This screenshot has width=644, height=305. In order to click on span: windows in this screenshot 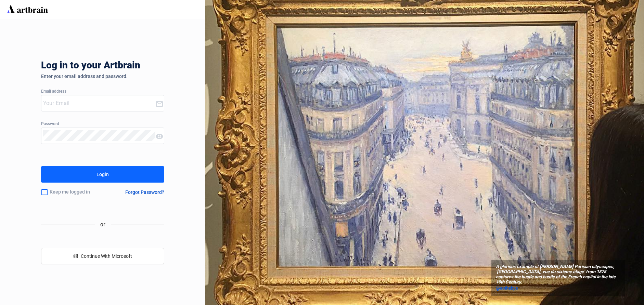, I will do `click(75, 256)`.